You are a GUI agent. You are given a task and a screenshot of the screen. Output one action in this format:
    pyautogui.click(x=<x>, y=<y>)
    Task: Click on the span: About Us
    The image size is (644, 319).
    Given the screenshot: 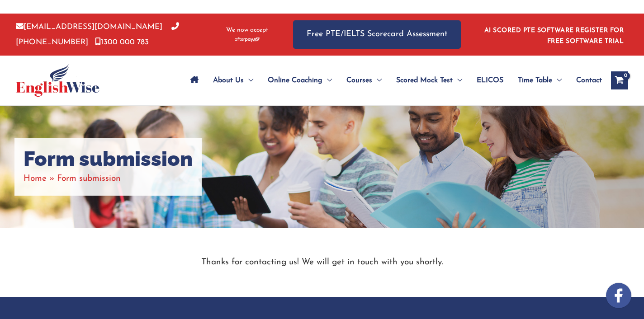 What is the action you would take?
    pyautogui.click(x=228, y=81)
    